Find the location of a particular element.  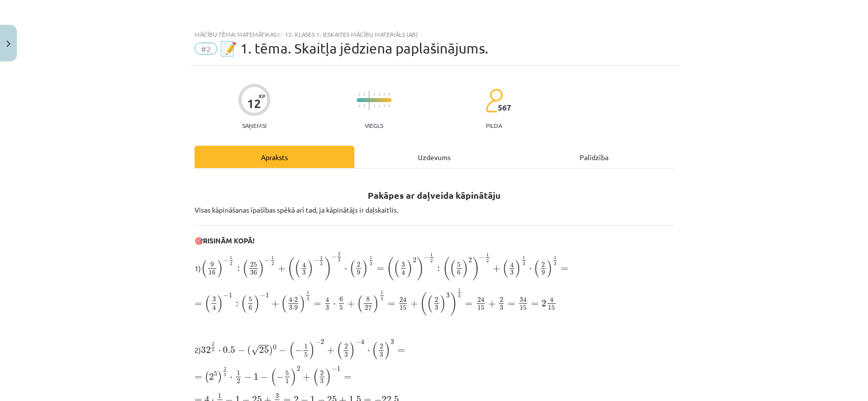

p: Viegls is located at coordinates (373, 125).